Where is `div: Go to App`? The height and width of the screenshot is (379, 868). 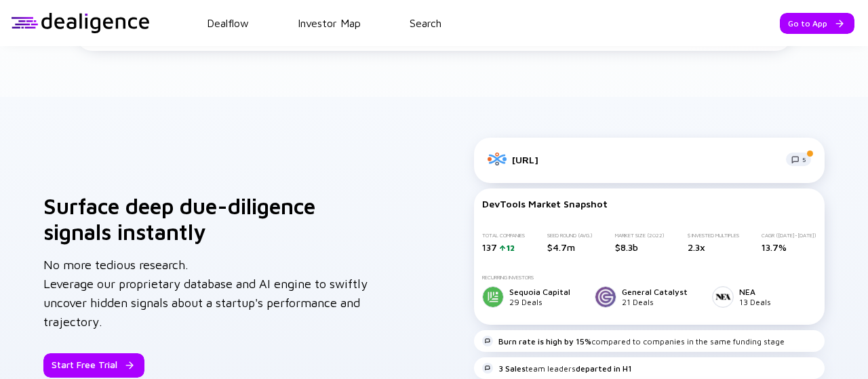 div: Go to App is located at coordinates (818, 23).